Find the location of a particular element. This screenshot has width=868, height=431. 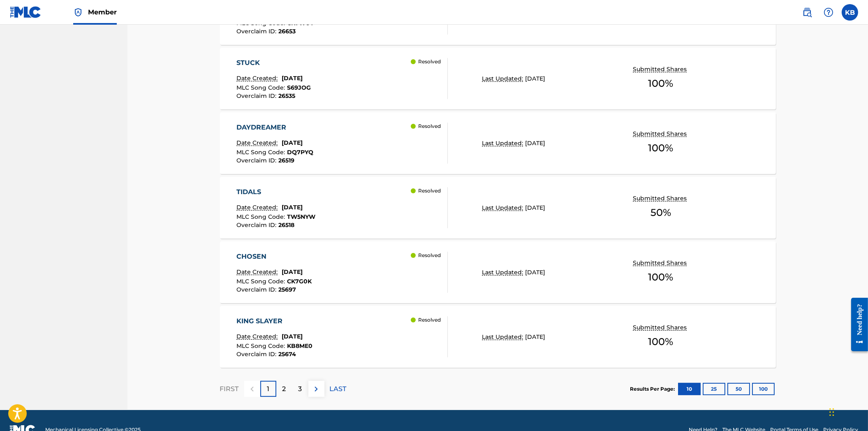

button: 25 is located at coordinates (714, 389).